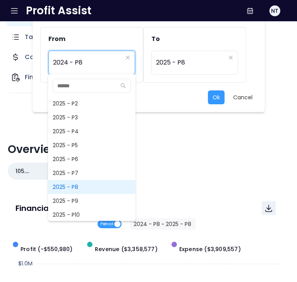 The height and width of the screenshot is (282, 297). I want to click on span: 2025 - P6, so click(92, 159).